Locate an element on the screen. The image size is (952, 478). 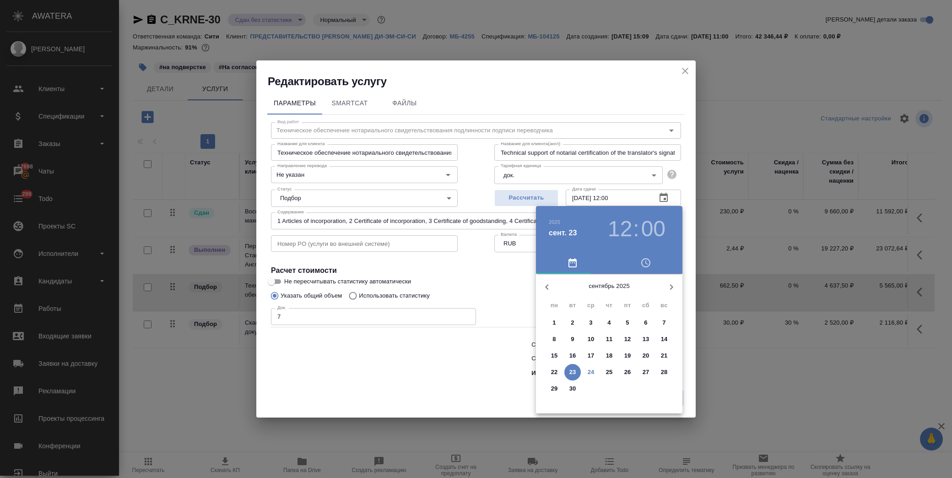
p: 6 is located at coordinates (646, 323).